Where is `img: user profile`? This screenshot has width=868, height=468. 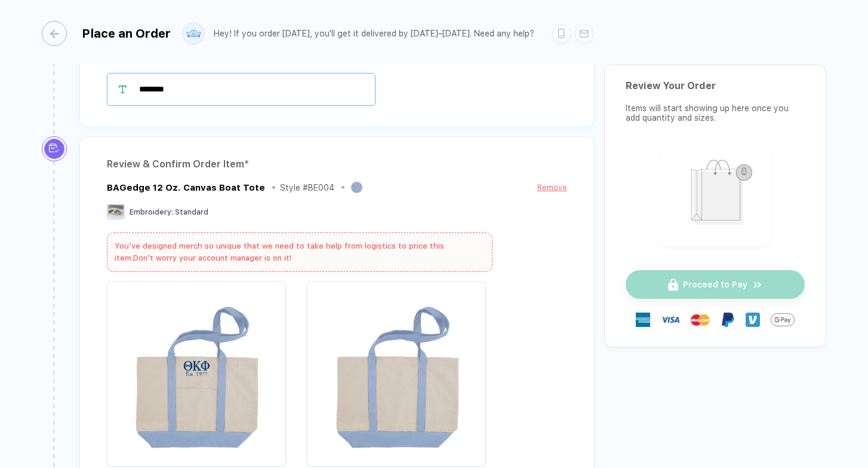
img: user profile is located at coordinates (193, 34).